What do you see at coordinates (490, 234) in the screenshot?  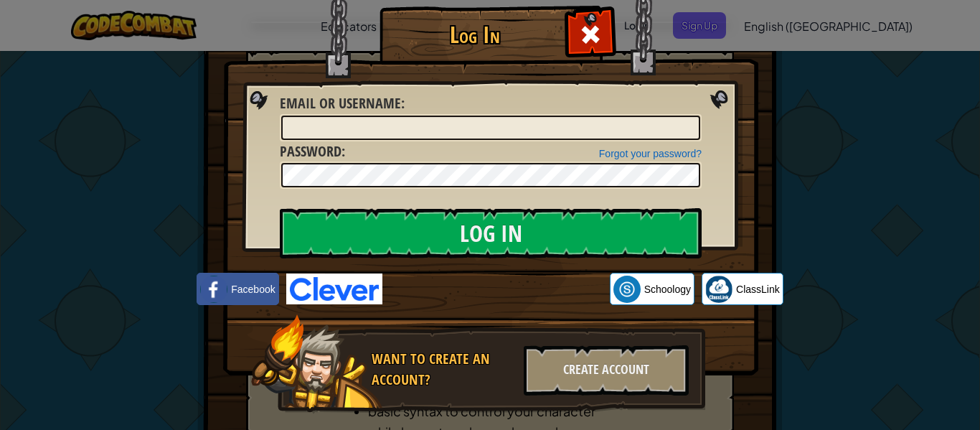 I see `input: Log In` at bounding box center [490, 234].